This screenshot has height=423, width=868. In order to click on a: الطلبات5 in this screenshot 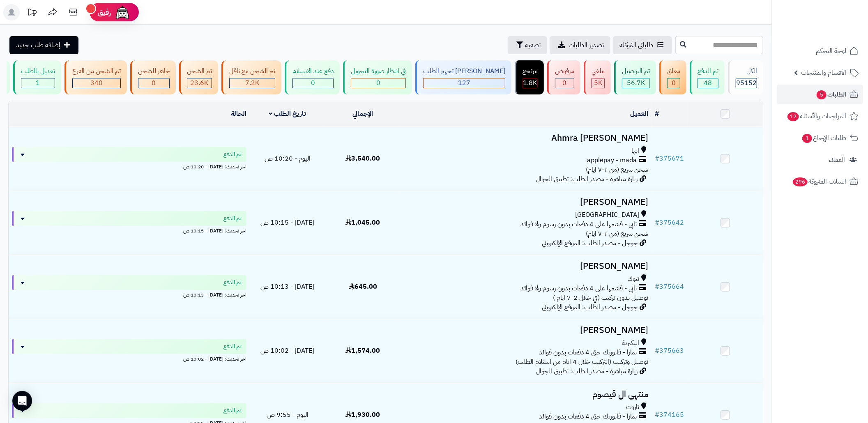, I will do `click(820, 95)`.